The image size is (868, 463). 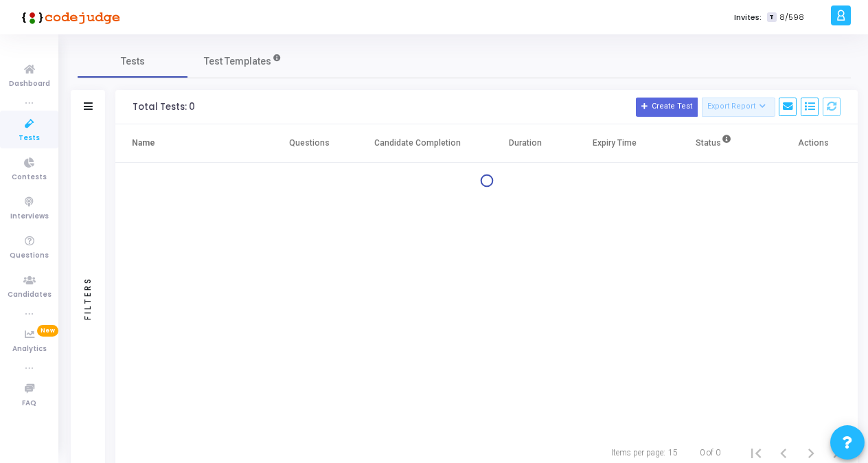 What do you see at coordinates (638, 453) in the screenshot?
I see `div: Items per page:` at bounding box center [638, 453].